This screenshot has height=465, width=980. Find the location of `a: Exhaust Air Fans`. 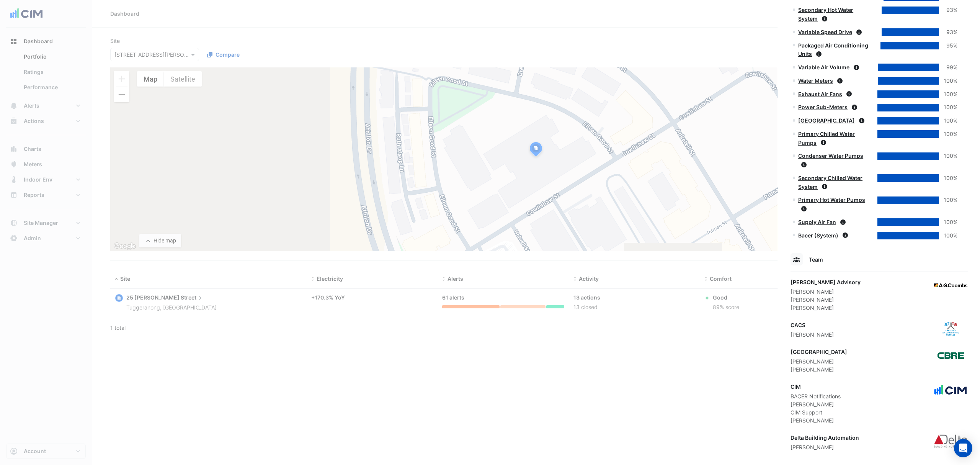

a: Exhaust Air Fans is located at coordinates (820, 94).